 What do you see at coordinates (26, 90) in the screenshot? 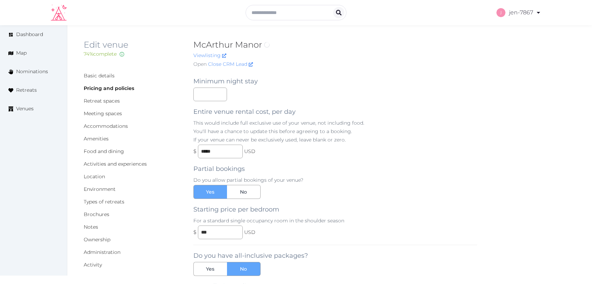
I see `span: Retreats` at bounding box center [26, 90].